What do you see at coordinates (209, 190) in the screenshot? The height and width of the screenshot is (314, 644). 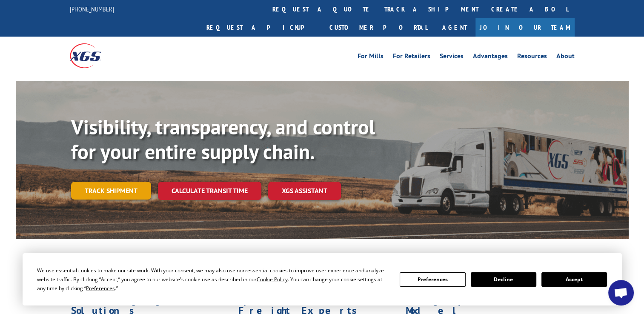 I see `a: Calculate transit time` at bounding box center [209, 190].